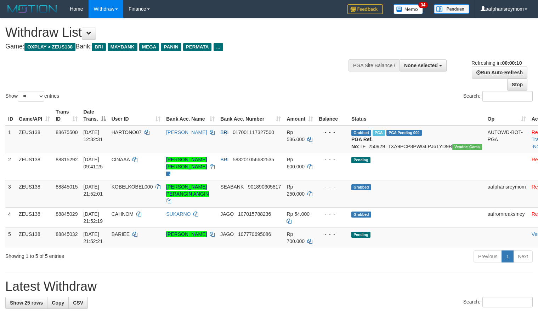 The image size is (538, 312). What do you see at coordinates (523, 257) in the screenshot?
I see `a: Next` at bounding box center [523, 257].